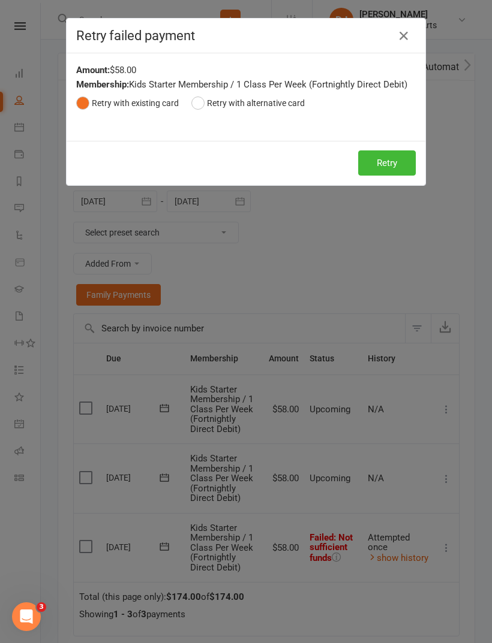 This screenshot has width=492, height=643. What do you see at coordinates (246, 85) in the screenshot?
I see `div: Kids Starter Membership / 1 Class Per Week (Fortnightly Direct Debit)` at bounding box center [246, 85].